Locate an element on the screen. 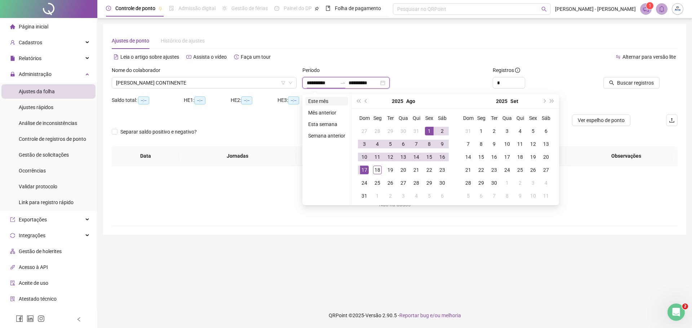  div: 9 is located at coordinates (494, 144).